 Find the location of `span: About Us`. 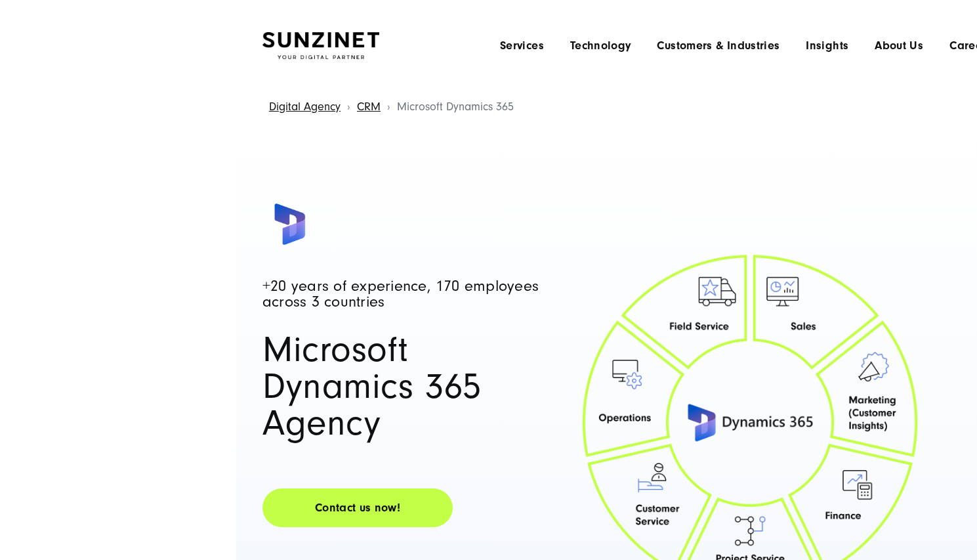

span: About Us is located at coordinates (899, 46).